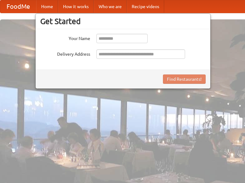  Describe the element at coordinates (110, 7) in the screenshot. I see `a: Who we are` at that location.